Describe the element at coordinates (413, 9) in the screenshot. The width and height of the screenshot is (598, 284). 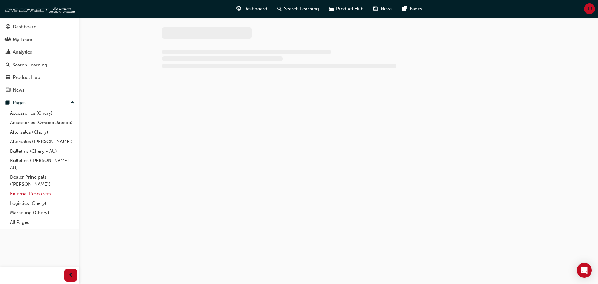
I see `a: pages-iconPages` at that location.